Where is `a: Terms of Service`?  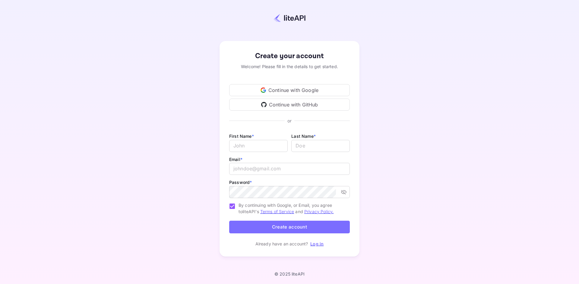
a: Terms of Service is located at coordinates (277, 212).